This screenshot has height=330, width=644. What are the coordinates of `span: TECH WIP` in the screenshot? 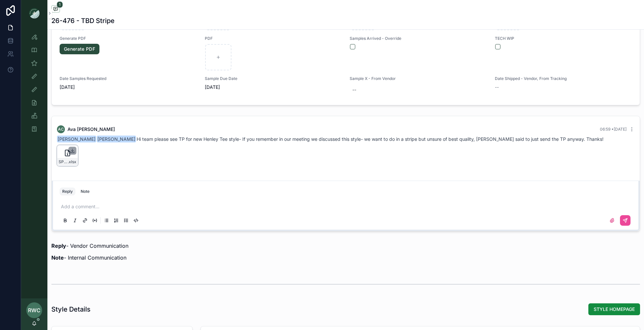 It's located at (564, 38).